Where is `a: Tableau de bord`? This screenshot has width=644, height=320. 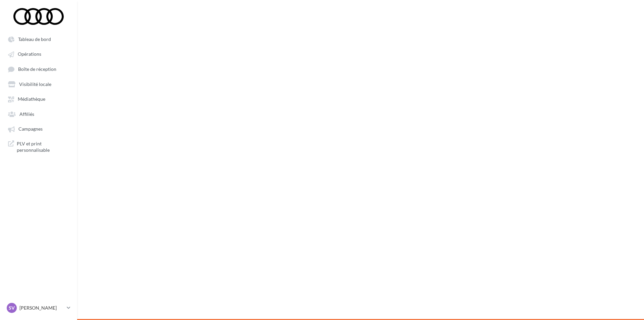
a: Tableau de bord is located at coordinates (39, 39).